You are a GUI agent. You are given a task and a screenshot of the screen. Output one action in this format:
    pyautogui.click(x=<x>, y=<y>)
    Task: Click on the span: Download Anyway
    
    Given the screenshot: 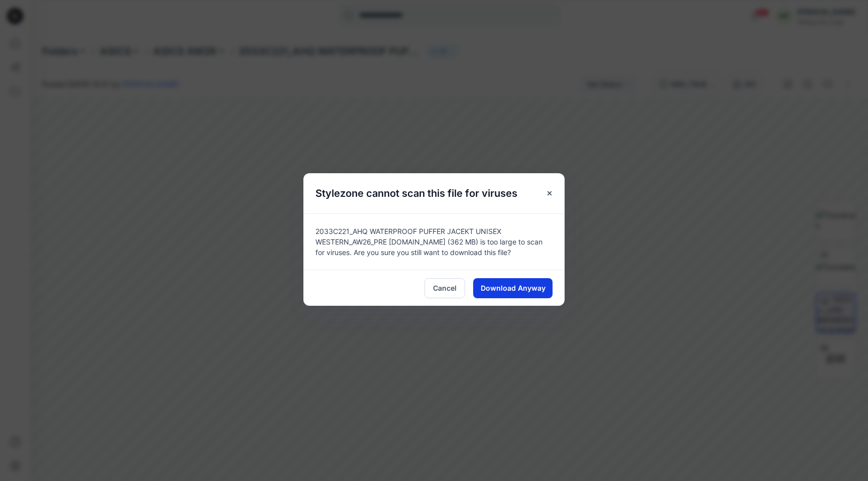 What is the action you would take?
    pyautogui.click(x=513, y=288)
    